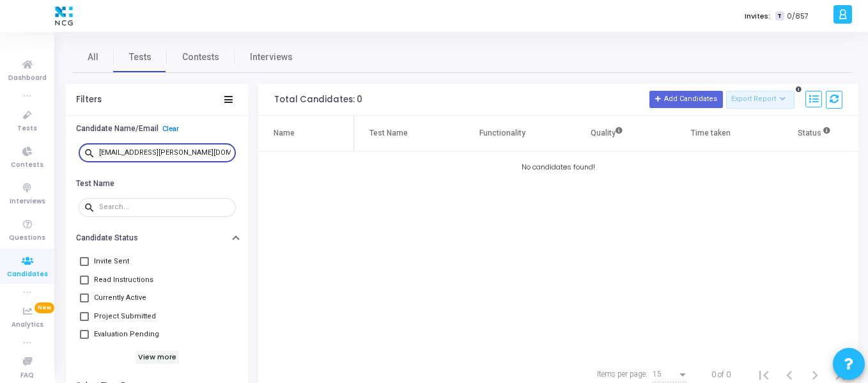 Image resolution: width=868 pixels, height=383 pixels. Describe the element at coordinates (721, 375) in the screenshot. I see `div: 0 of 0` at that location.